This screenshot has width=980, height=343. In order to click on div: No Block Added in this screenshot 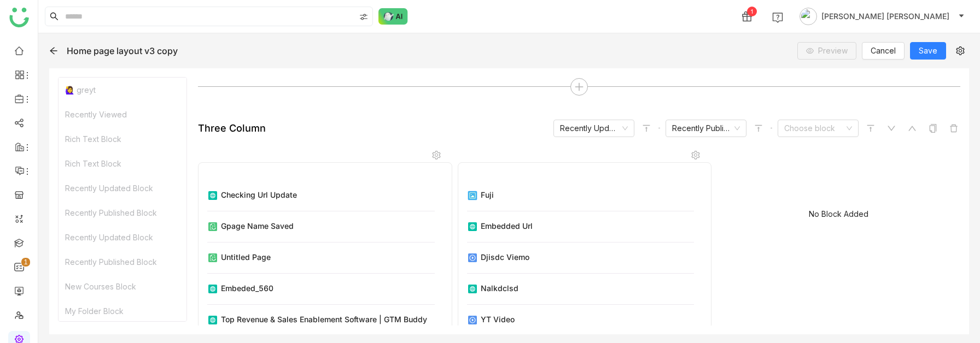, I will do `click(838, 214)`.